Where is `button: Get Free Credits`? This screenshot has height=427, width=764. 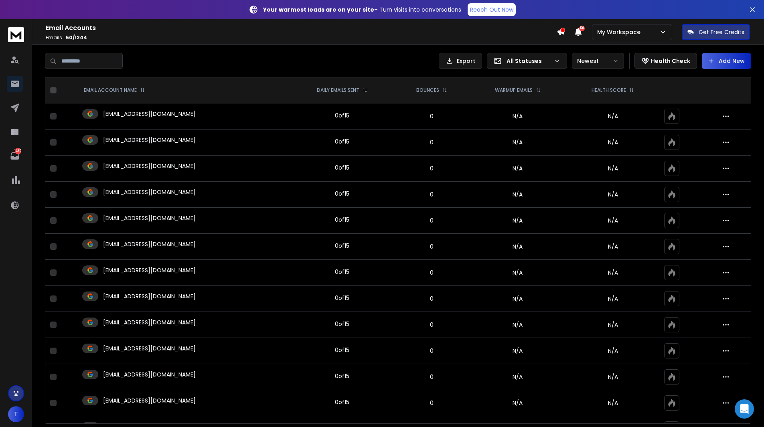 button: Get Free Credits is located at coordinates (716, 32).